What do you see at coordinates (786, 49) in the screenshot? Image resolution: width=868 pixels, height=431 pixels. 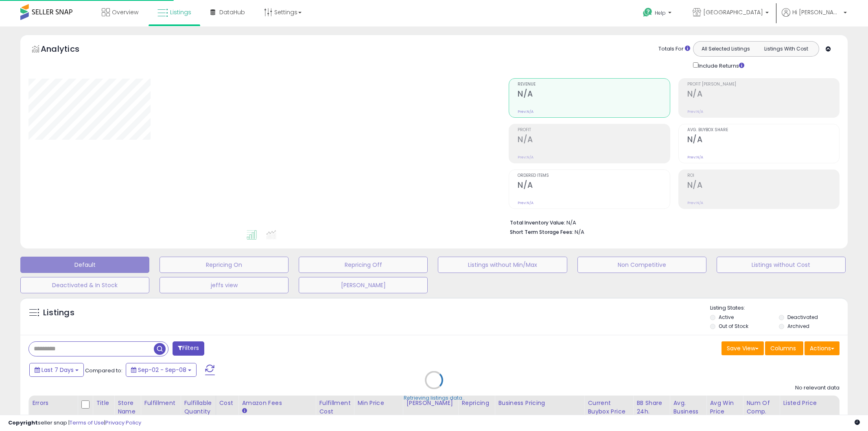 I see `button: Listings With Cost` at bounding box center [786, 49].